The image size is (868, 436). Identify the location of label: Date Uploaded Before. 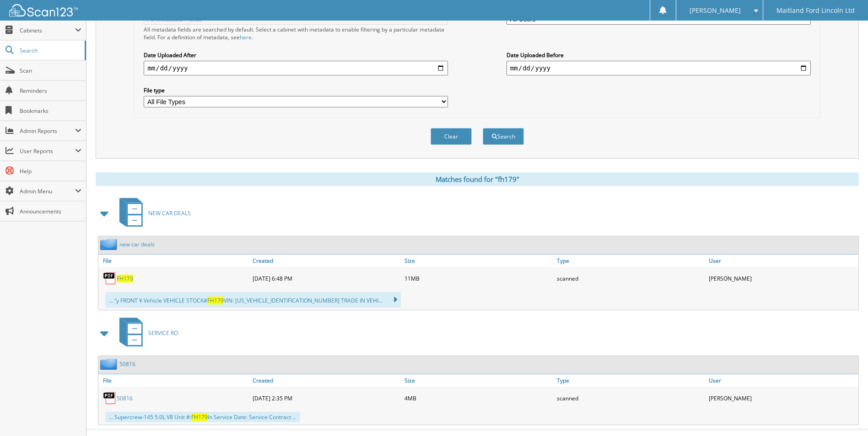
(658, 55).